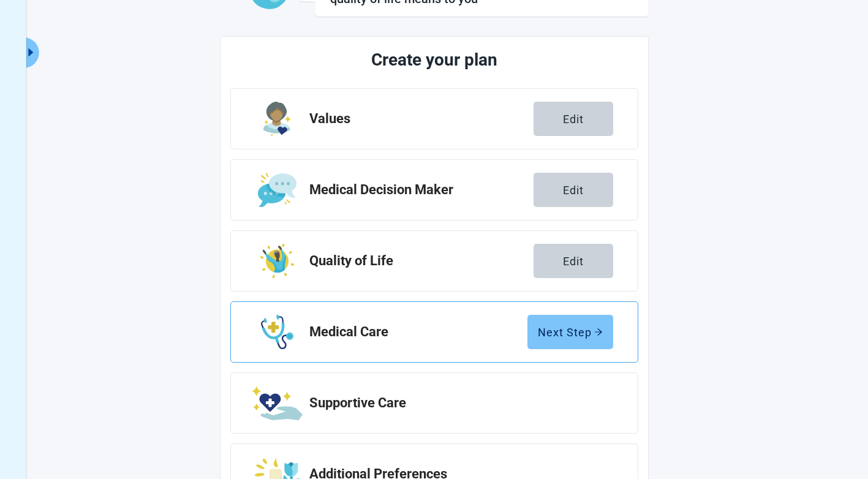 The width and height of the screenshot is (868, 479). I want to click on h2: Medical Decision Maker, so click(421, 190).